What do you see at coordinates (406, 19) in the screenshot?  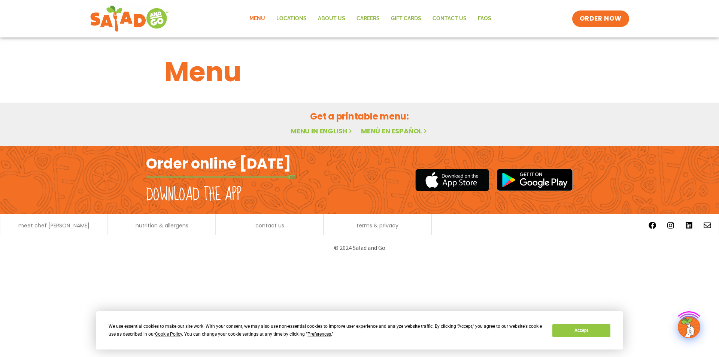 I see `a: GIFT CARDS` at bounding box center [406, 19].